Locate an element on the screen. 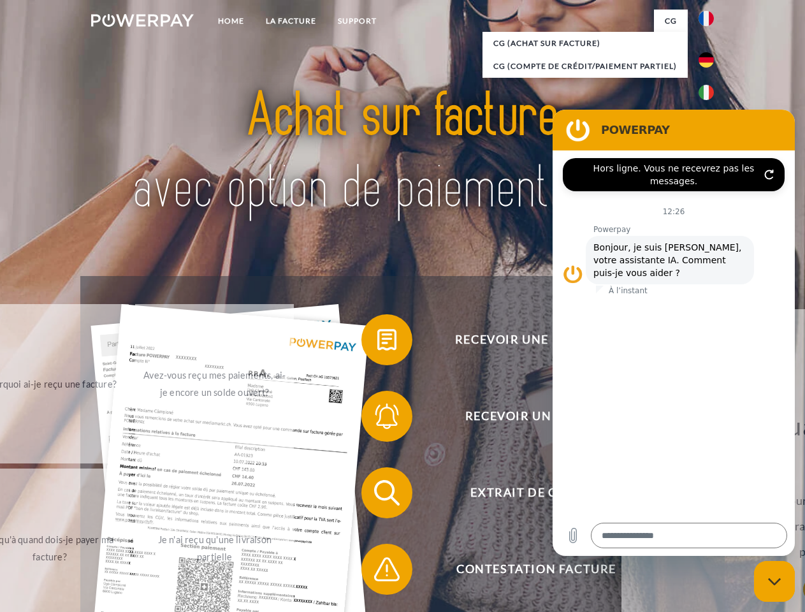 The width and height of the screenshot is (805, 612). a: CG (achat sur facture) is located at coordinates (585, 43).